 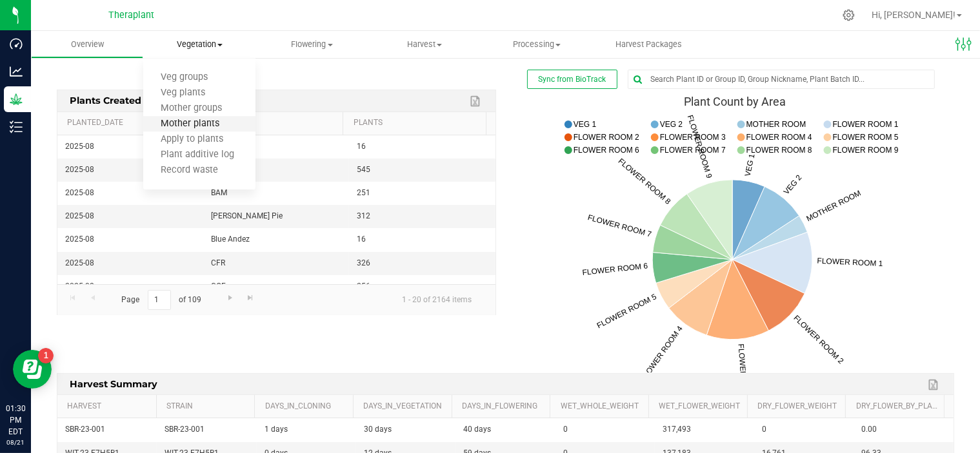 I want to click on input: 1, so click(x=160, y=299).